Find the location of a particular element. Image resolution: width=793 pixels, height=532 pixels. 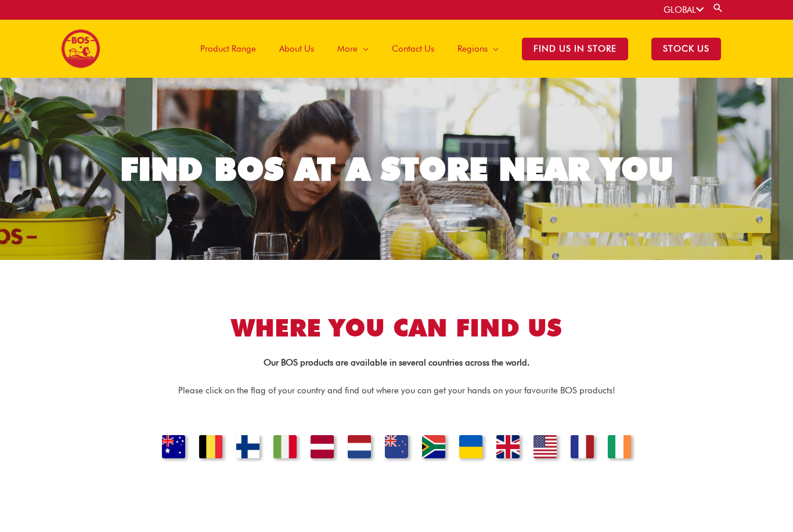

a: UKRAINE is located at coordinates (471, 449).